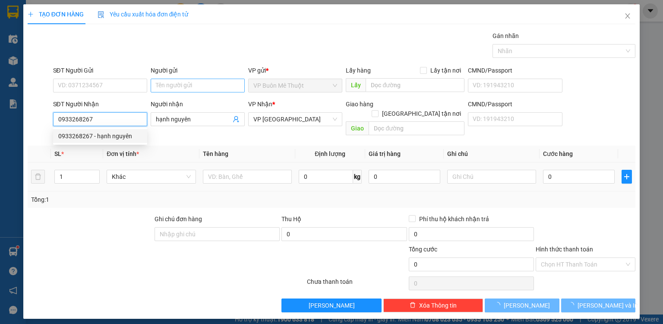 This screenshot has height=324, width=663. Describe the element at coordinates (357, 128) in the screenshot. I see `span: Giao` at that location.